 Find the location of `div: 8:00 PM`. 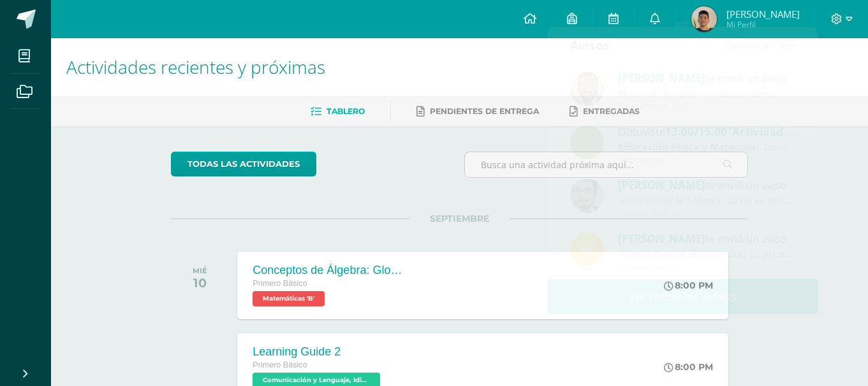

div: 8:00 PM is located at coordinates (689, 367).